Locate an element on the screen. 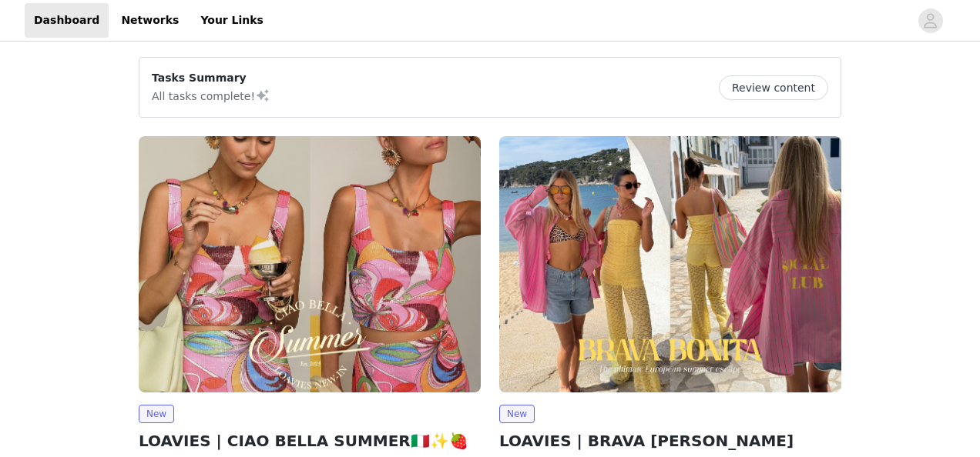 This screenshot has width=980, height=457. p: All tasks complete! is located at coordinates (211, 95).